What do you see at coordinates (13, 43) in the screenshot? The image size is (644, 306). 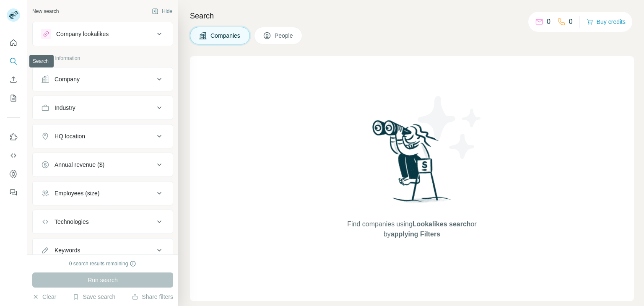 I see `button: Quick start` at bounding box center [13, 43].